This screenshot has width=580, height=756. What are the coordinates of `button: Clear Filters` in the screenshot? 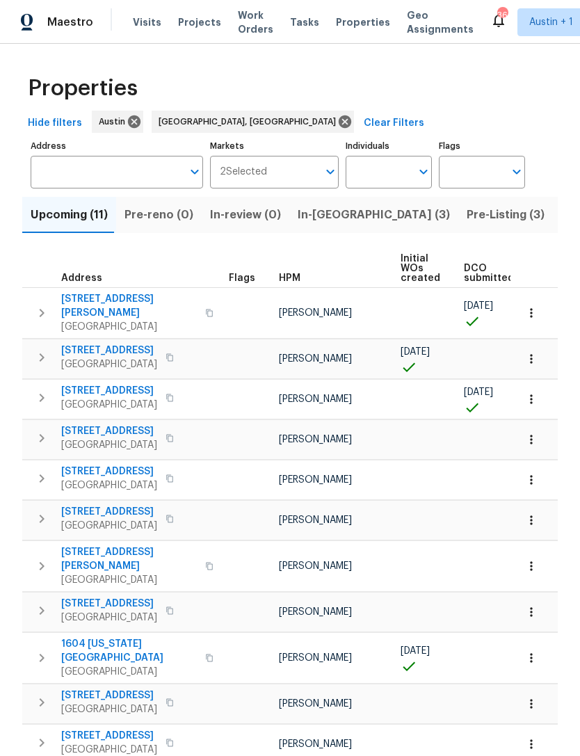 It's located at (394, 123).